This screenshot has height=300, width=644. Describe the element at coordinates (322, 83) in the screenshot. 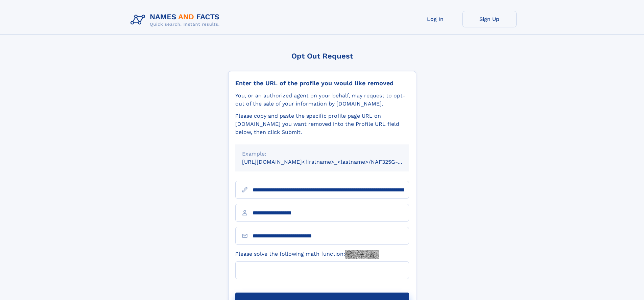

I see `div: Enter the URL of the profile you would like removed` at that location.